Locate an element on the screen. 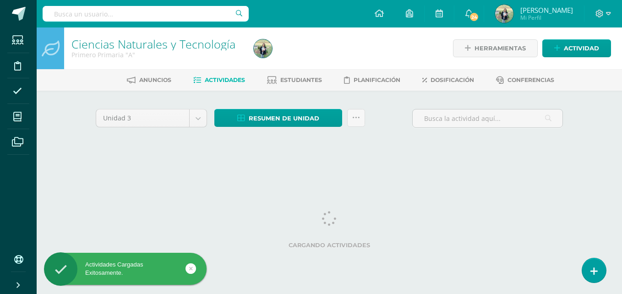  div: Primero Primaria 'A' is located at coordinates (157, 54).